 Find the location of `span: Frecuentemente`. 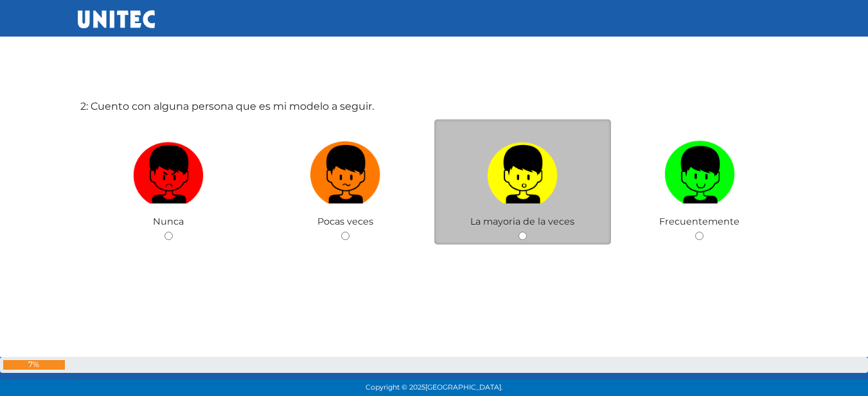

span: Frecuentemente is located at coordinates (699, 221).